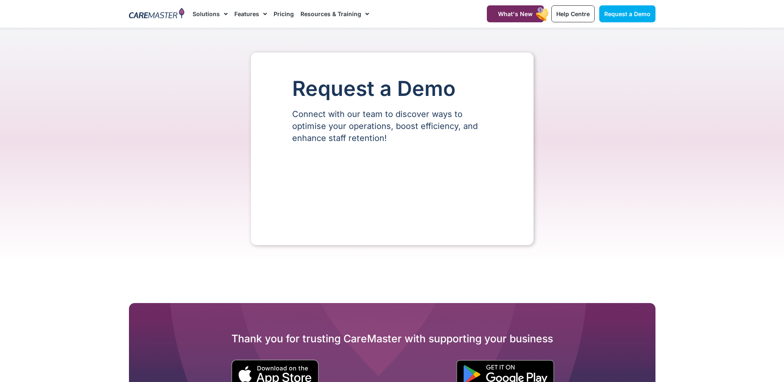 The image size is (784, 382). What do you see at coordinates (157, 14) in the screenshot?
I see `img: CareMaster Logo` at bounding box center [157, 14].